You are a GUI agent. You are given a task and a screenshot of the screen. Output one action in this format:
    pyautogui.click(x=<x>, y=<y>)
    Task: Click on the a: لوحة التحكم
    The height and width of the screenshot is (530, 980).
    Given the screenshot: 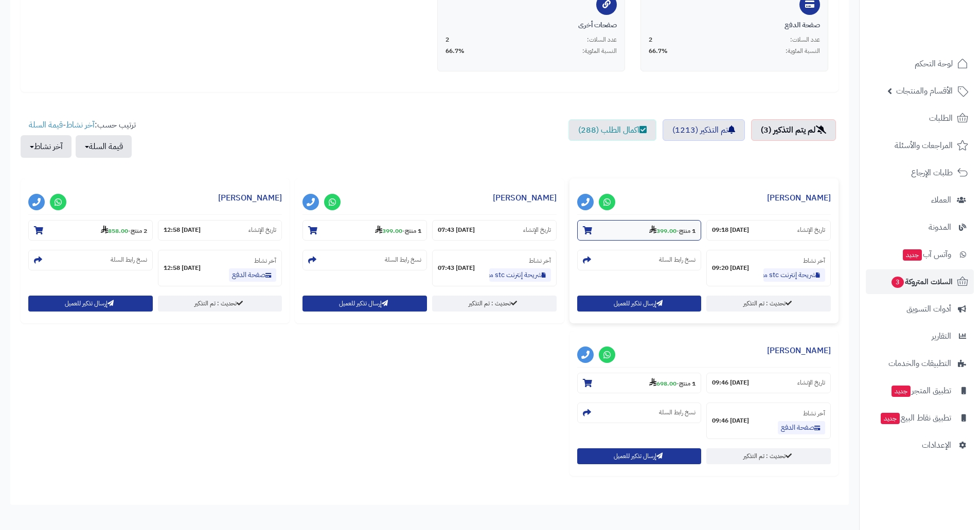 What is the action you would take?
    pyautogui.click(x=920, y=64)
    